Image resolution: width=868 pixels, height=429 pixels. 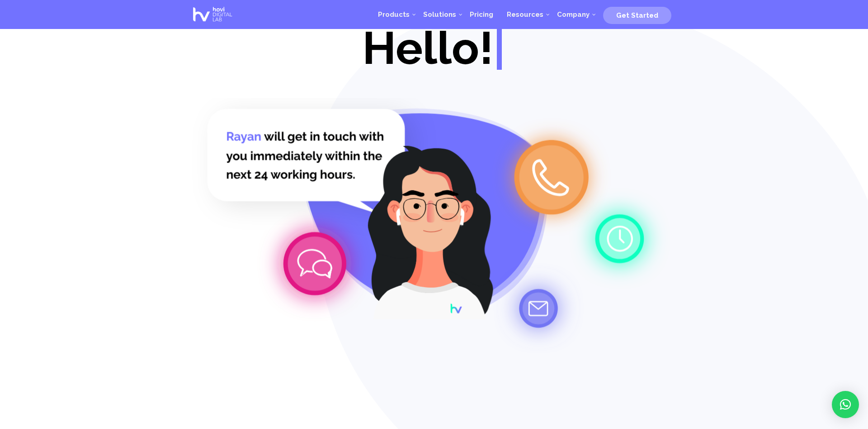 I want to click on a: Solutions, so click(x=439, y=14).